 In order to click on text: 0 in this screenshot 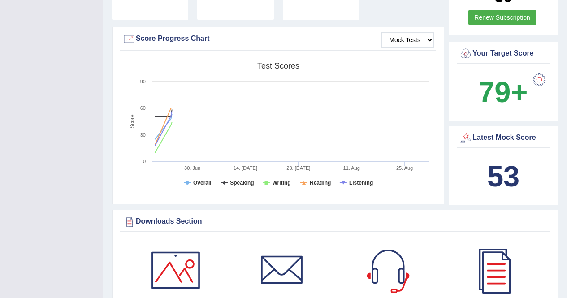, I will do `click(144, 161)`.